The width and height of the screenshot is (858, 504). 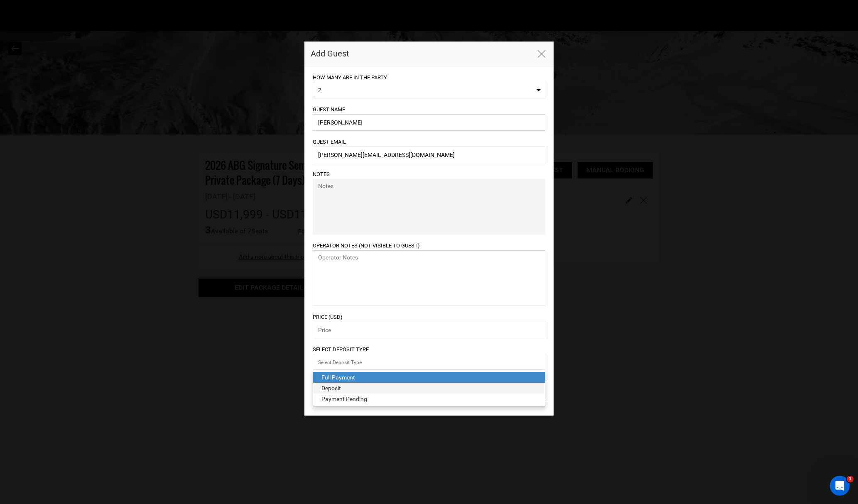 I want to click on label: Price (USD), so click(x=328, y=317).